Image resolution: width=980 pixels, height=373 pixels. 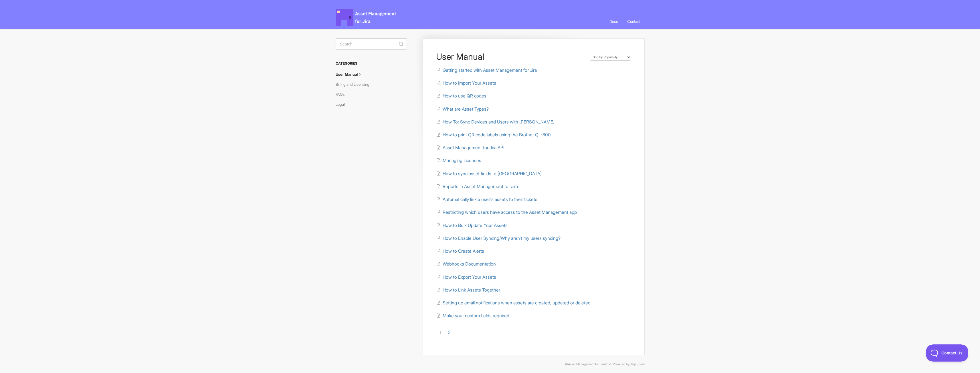 What do you see at coordinates (466, 263) in the screenshot?
I see `a: Webhooks Documentation` at bounding box center [466, 263].